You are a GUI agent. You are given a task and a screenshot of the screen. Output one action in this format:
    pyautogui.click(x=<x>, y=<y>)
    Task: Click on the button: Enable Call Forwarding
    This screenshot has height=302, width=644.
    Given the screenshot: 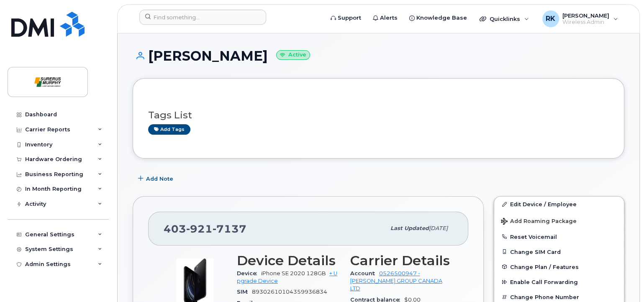 What is the action you would take?
    pyautogui.click(x=559, y=282)
    